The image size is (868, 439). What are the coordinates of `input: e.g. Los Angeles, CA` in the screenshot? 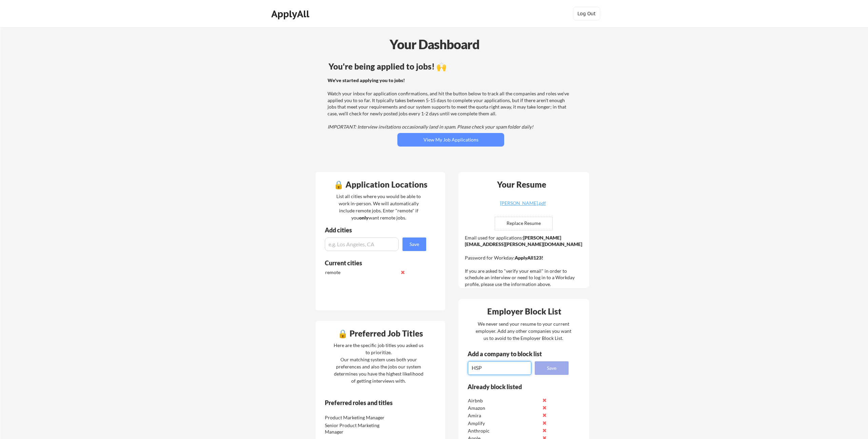 It's located at (362, 244).